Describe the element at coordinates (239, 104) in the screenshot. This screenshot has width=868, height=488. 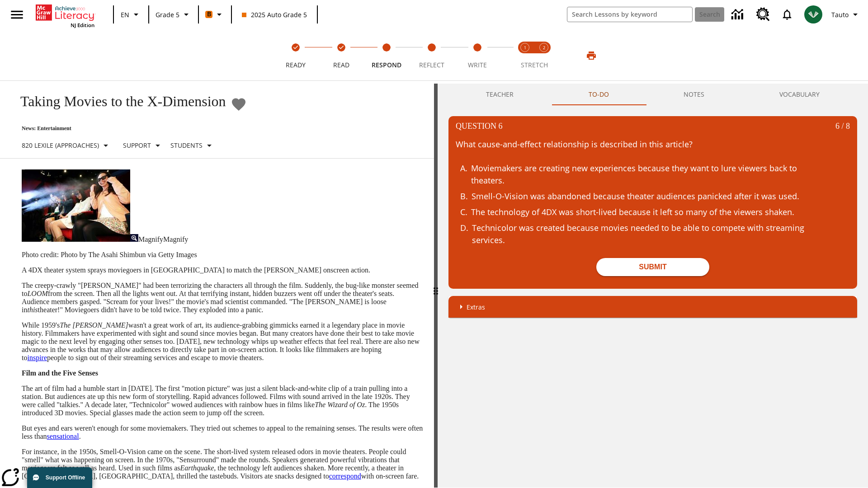
I see `button: Add to Favorites - Taking Movies to the X-Dimension` at that location.